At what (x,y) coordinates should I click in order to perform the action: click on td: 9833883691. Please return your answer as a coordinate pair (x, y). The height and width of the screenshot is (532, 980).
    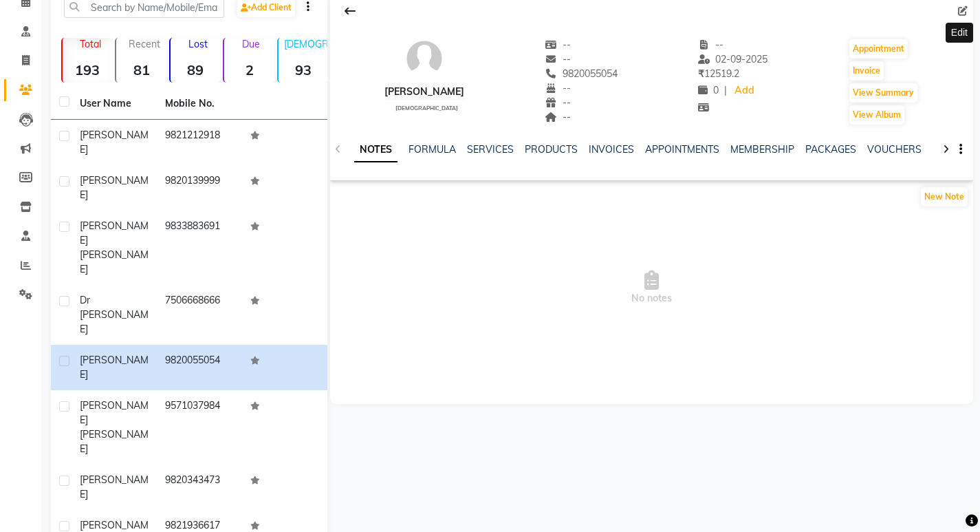
    Looking at the image, I should click on (199, 248).